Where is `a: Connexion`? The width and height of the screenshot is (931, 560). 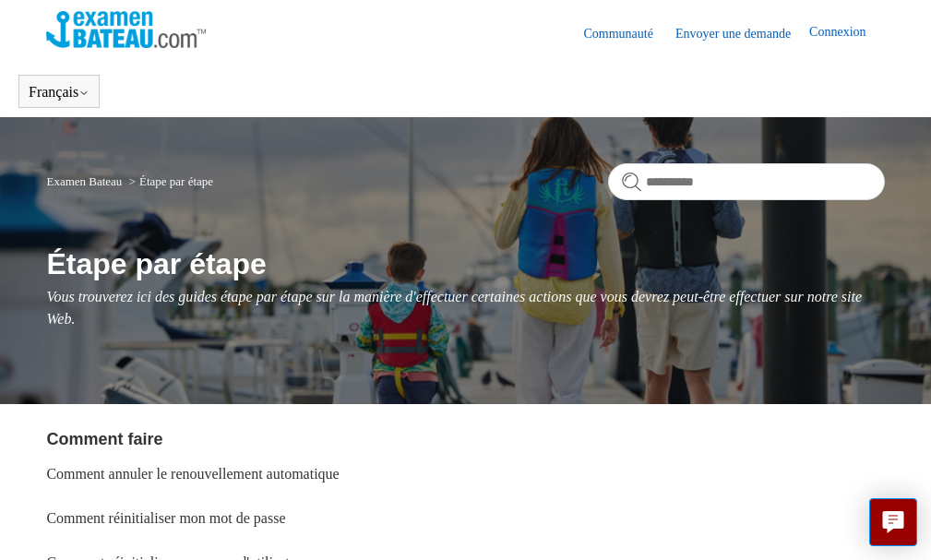 a: Connexion is located at coordinates (846, 33).